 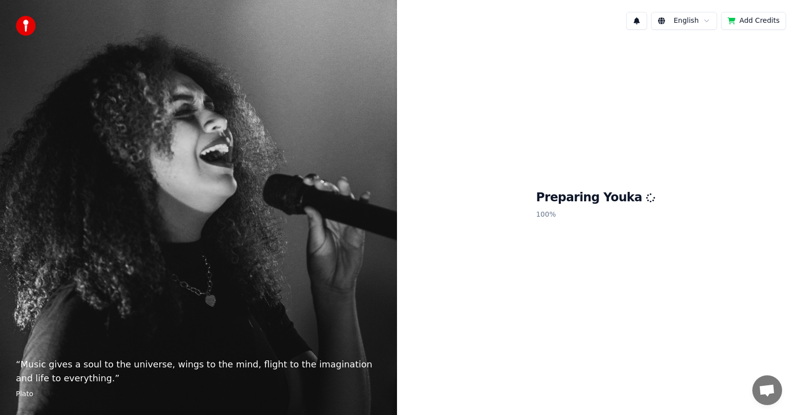 I want to click on h1: Preparing Youka, so click(x=595, y=198).